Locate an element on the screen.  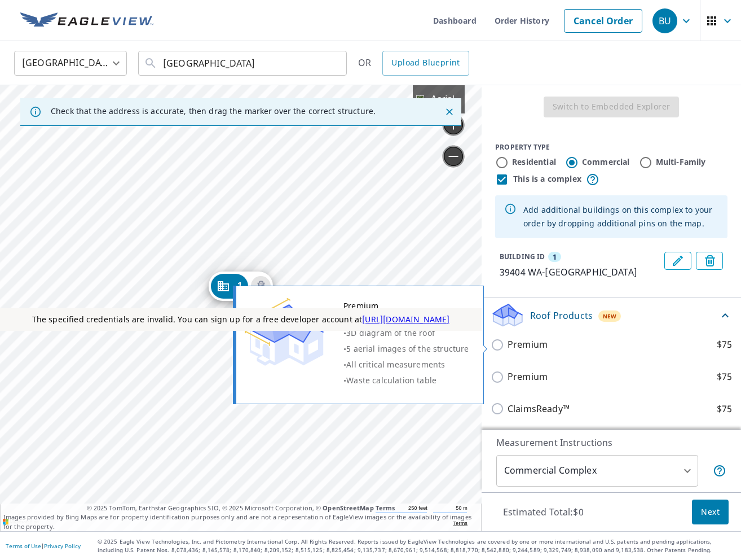
span: New is located at coordinates (610, 316).